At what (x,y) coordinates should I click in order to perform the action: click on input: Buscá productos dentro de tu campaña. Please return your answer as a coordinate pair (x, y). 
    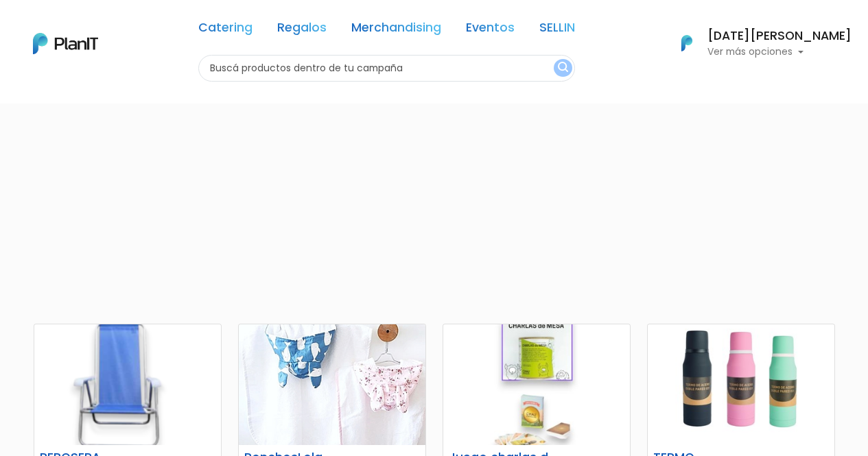
    Looking at the image, I should click on (386, 68).